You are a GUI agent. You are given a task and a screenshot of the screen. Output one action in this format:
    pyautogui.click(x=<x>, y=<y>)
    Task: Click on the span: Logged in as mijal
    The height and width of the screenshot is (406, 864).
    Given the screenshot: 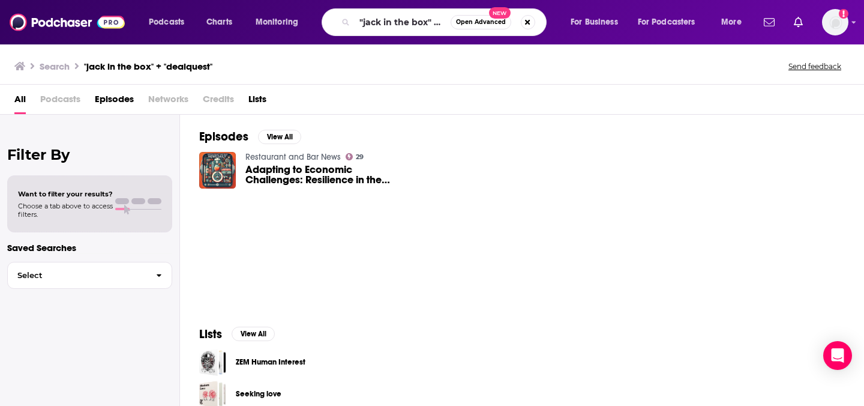 What is the action you would take?
    pyautogui.click(x=836, y=22)
    